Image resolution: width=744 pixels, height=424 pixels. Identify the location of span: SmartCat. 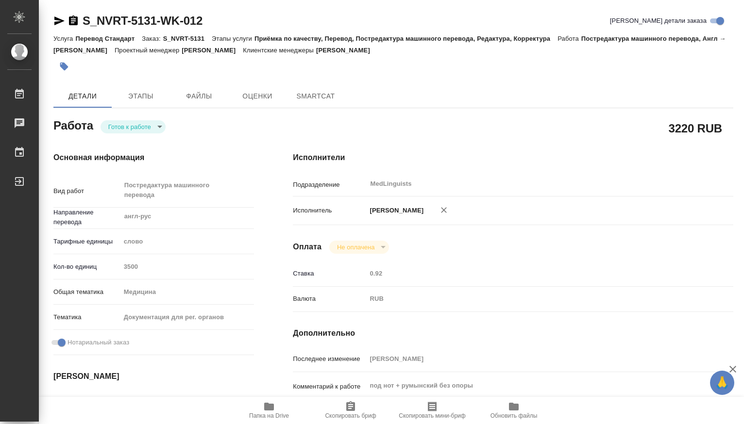
(316, 96).